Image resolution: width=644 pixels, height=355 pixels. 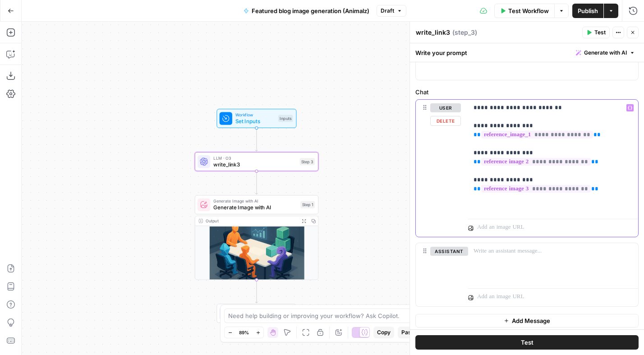 I want to click on span: Workflow, so click(x=256, y=115).